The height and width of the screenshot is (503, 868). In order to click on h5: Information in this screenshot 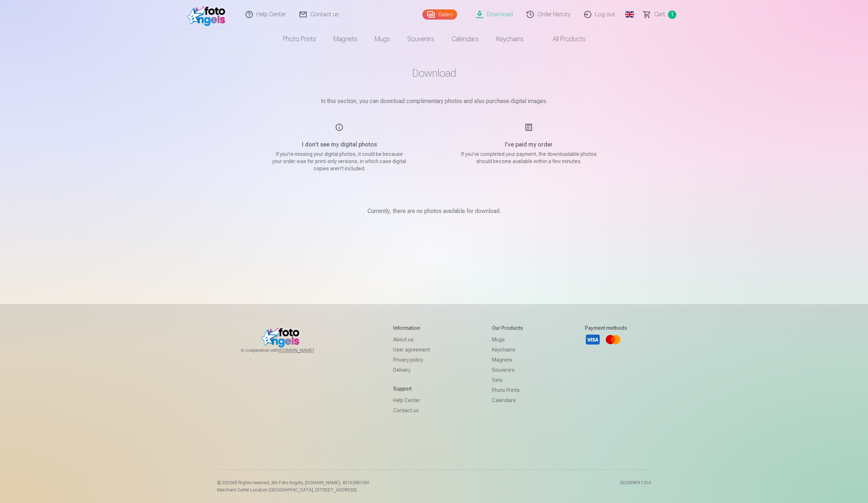, I will do `click(412, 328)`.